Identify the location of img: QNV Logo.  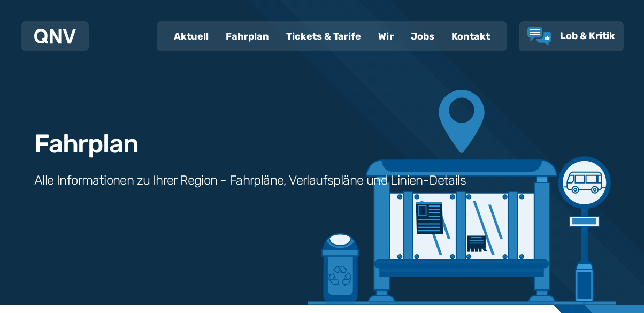
(55, 36).